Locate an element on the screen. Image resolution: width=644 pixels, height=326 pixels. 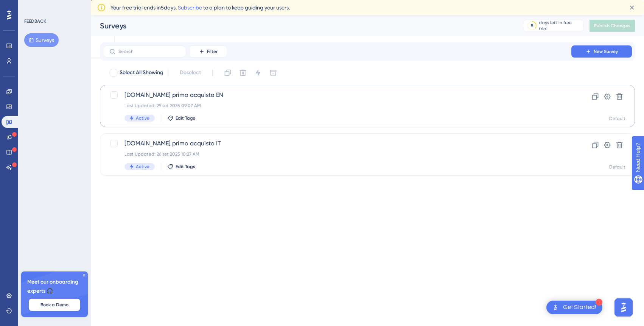
span: Filter is located at coordinates (212, 51).